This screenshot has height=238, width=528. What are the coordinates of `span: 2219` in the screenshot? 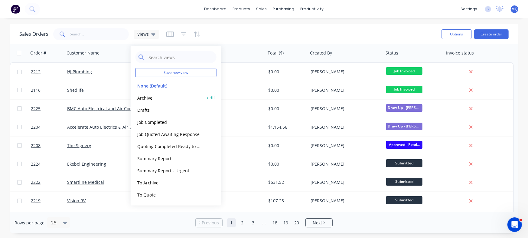 It's located at (36, 200).